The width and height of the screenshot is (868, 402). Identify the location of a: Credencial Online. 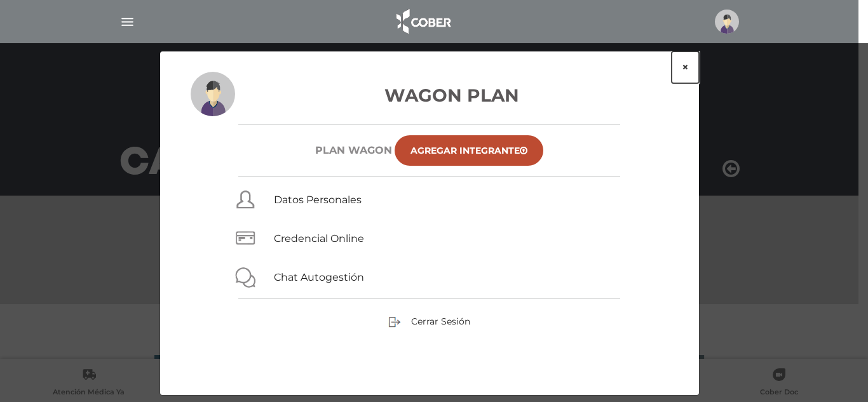
(319, 238).